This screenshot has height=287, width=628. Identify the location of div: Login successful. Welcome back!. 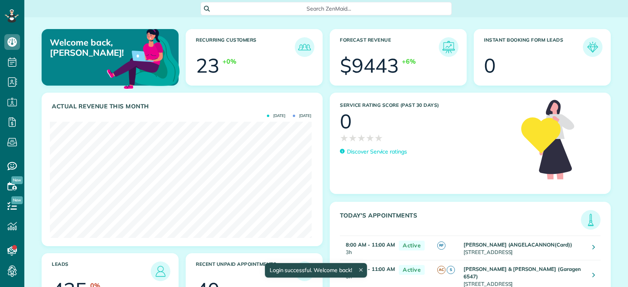
(316, 270).